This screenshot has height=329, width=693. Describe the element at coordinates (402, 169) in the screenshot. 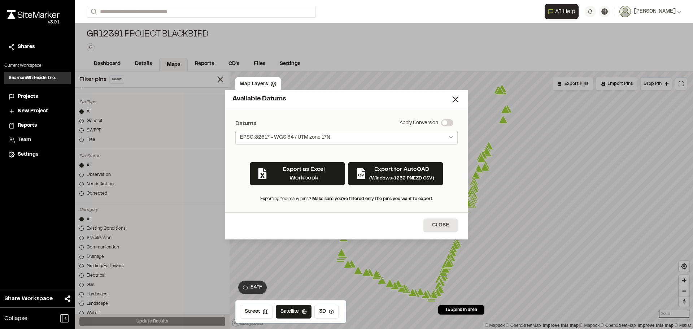

I see `p: Export for AutoCAD` at that location.